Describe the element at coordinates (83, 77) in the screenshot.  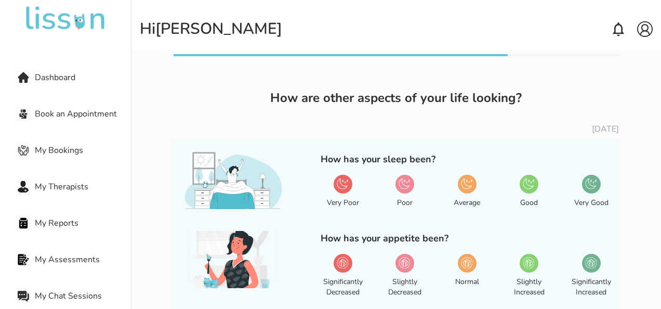
I see `span: Dashboard` at that location.